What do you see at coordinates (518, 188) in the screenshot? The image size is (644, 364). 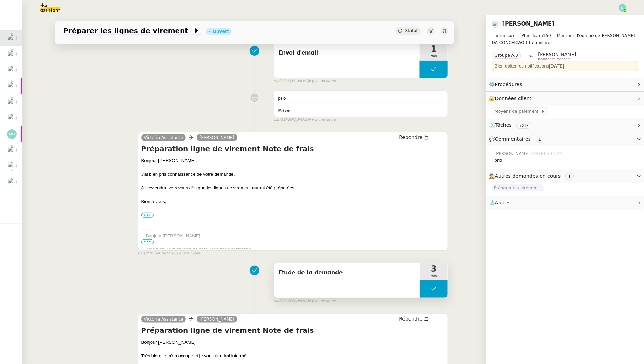 I see `span: Préparer les virements salaires et fournisseurs` at bounding box center [518, 188].